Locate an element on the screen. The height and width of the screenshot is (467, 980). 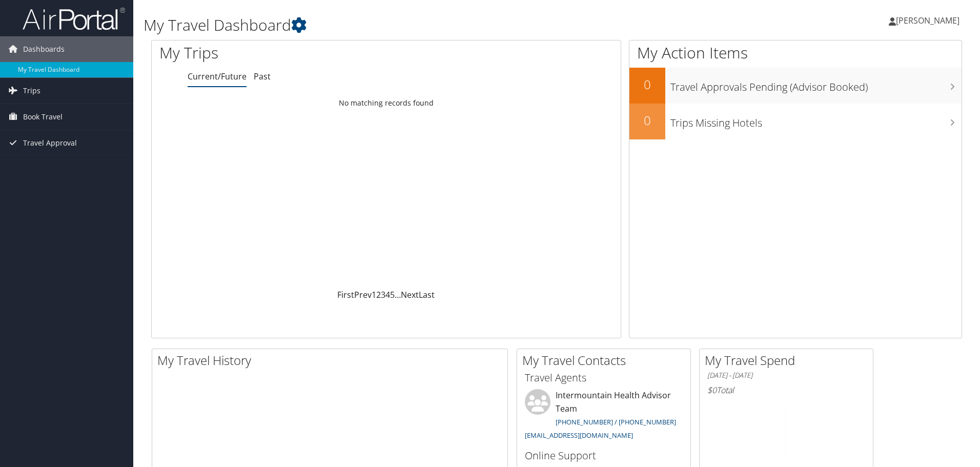
a: 2 is located at coordinates (378, 295).